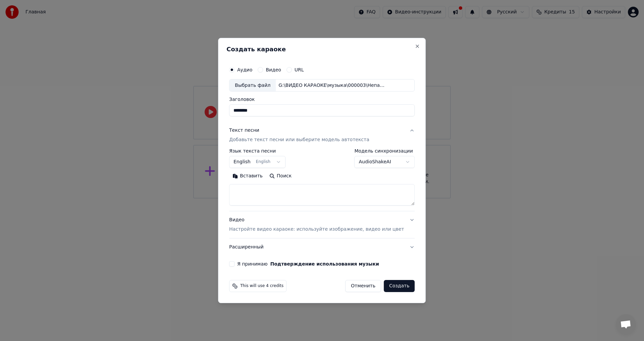 The width and height of the screenshot is (644, 341). What do you see at coordinates (308, 264) in the screenshot?
I see `label: Я принимаю` at bounding box center [308, 264].